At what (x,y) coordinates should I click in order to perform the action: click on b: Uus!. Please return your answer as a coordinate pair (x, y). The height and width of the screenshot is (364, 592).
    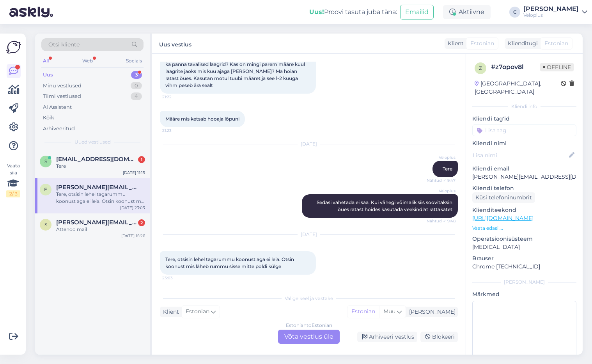
    Looking at the image, I should click on (317, 12).